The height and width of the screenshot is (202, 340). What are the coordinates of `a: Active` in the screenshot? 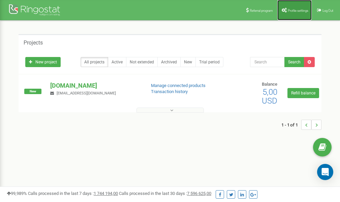 It's located at (117, 62).